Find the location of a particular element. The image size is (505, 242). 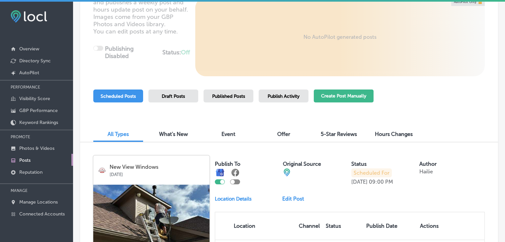

img: tab_domain_overview_orange.svg is located at coordinates (21, 41).